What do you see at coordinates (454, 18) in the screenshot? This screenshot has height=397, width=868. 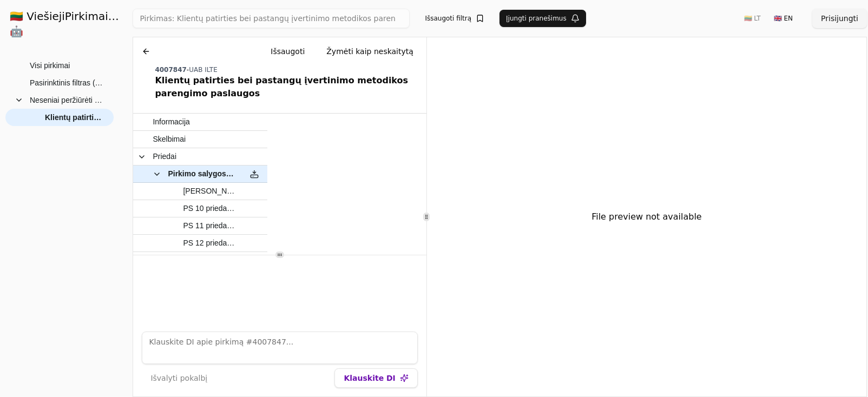 I see `button: Išsaugoti filtrą` at bounding box center [454, 18].